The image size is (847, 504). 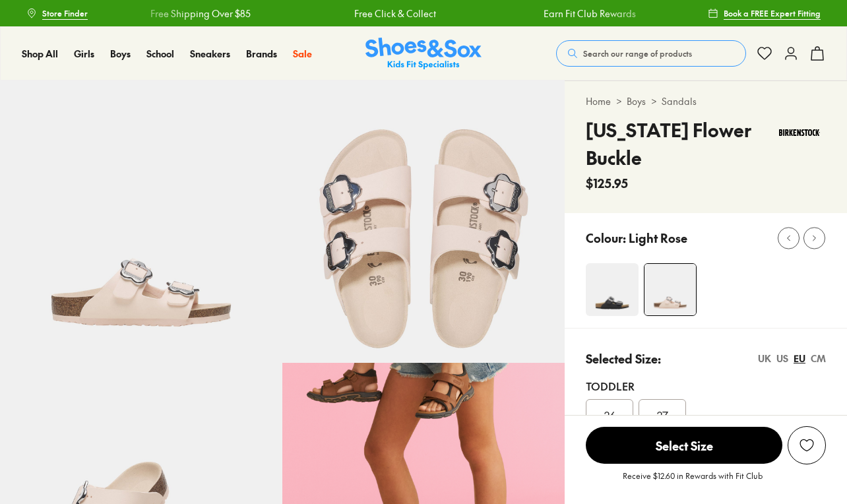 What do you see at coordinates (658, 238) in the screenshot?
I see `p: Light Rose` at bounding box center [658, 238].